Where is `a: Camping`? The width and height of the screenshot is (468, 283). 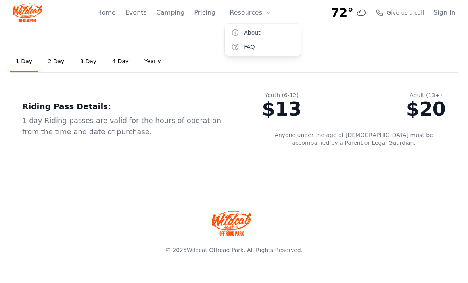
a: Camping is located at coordinates (170, 13).